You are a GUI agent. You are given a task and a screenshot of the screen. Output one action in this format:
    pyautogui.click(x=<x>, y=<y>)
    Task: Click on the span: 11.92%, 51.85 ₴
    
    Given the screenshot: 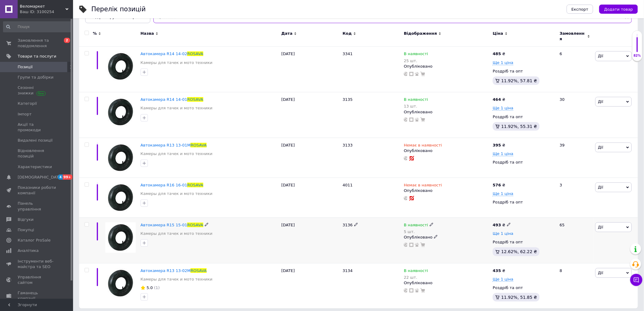 What is the action you would take?
    pyautogui.click(x=519, y=297)
    